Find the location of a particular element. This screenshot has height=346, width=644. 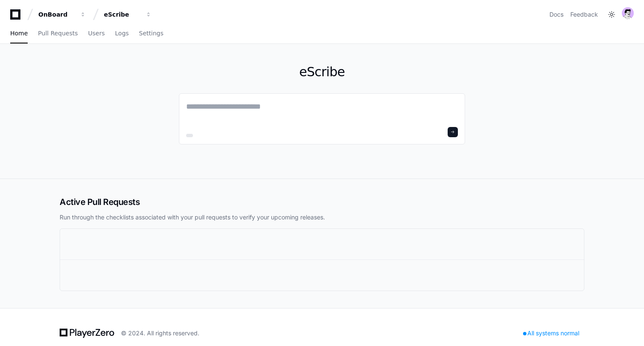

h1: eScribe is located at coordinates (322, 72).